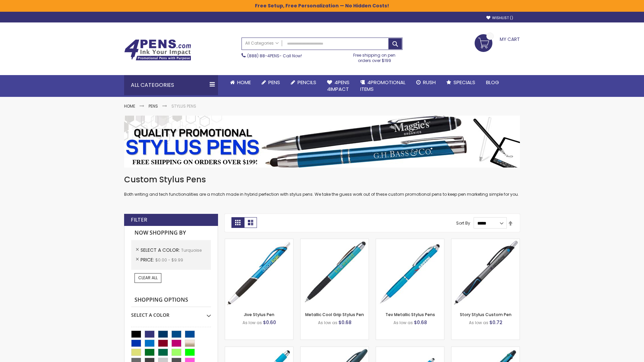 This screenshot has height=362, width=644. I want to click on a: (888) 88-4PENS, so click(264, 56).